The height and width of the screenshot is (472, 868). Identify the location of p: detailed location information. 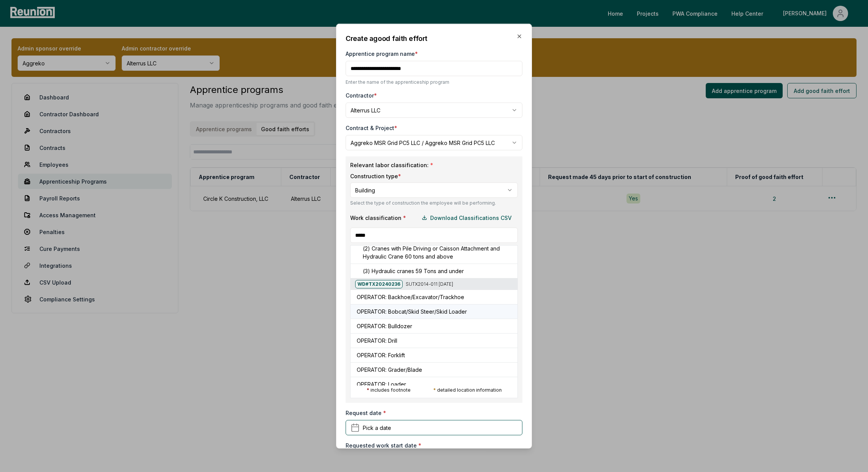
(467, 392).